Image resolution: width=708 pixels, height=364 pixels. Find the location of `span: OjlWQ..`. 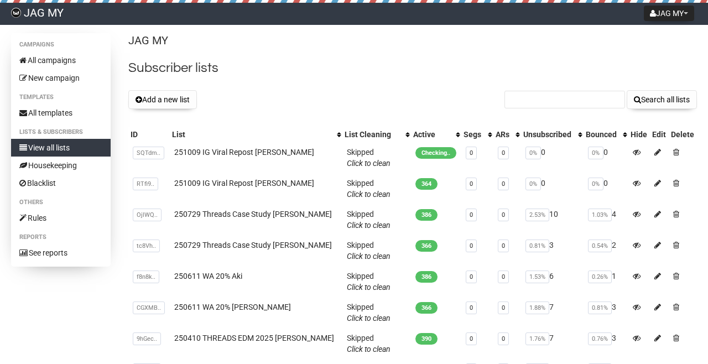

span: OjlWQ.. is located at coordinates (147, 214).